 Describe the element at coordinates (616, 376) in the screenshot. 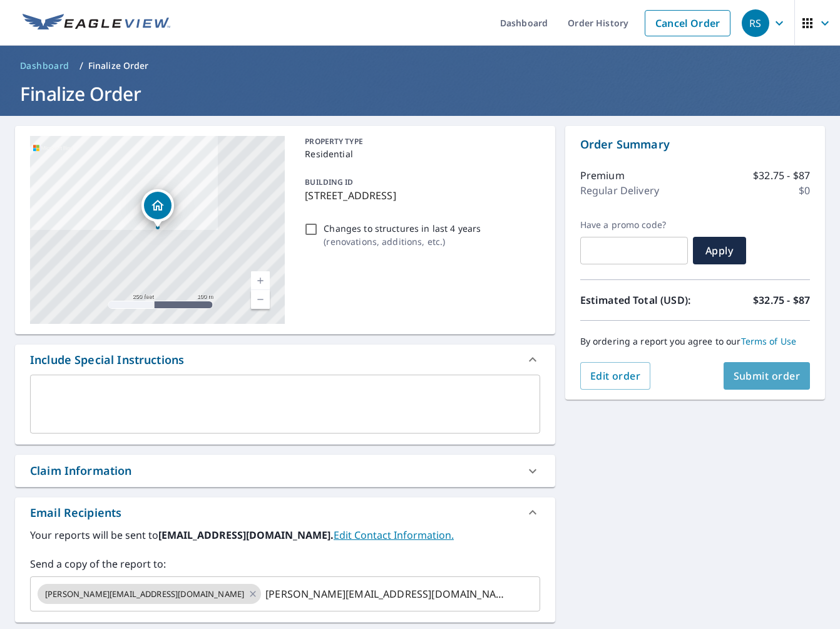

I see `button: Edit order` at that location.